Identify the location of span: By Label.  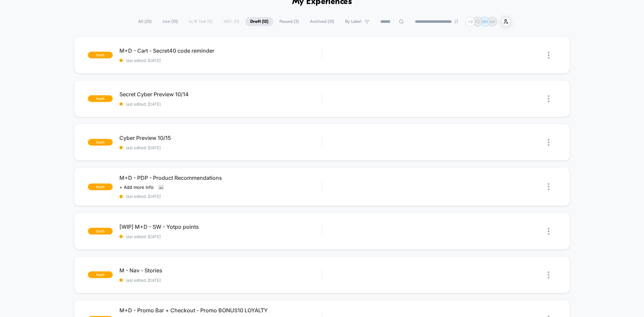
(353, 21).